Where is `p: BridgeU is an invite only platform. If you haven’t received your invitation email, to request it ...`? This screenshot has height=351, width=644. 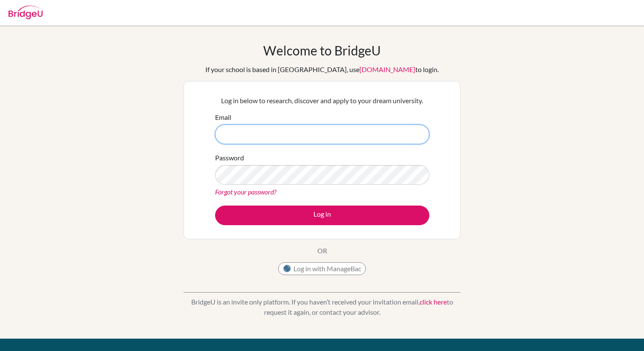
p: BridgeU is an invite only platform. If you haven’t received your invitation email, to request it ... is located at coordinates (322, 307).